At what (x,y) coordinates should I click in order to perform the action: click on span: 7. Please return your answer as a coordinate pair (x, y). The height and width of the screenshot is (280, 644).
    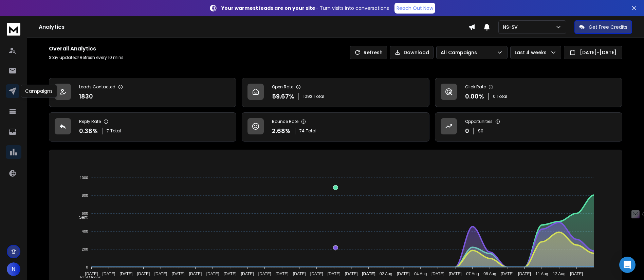
    Looking at the image, I should click on (107, 131).